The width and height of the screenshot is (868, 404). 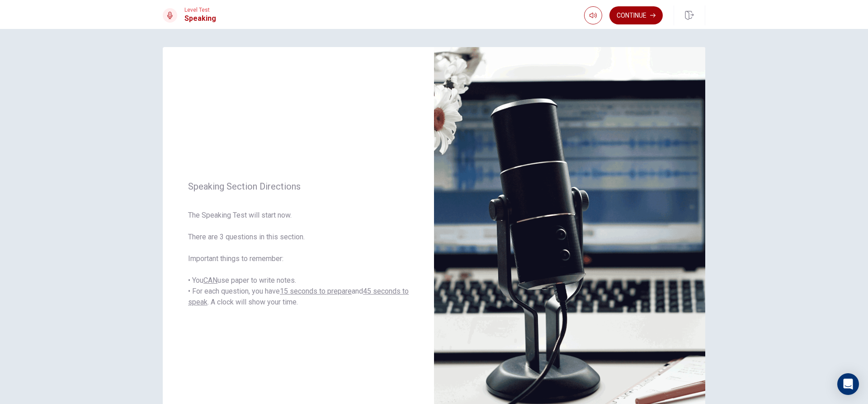 What do you see at coordinates (636, 15) in the screenshot?
I see `button: Continue` at bounding box center [636, 15].